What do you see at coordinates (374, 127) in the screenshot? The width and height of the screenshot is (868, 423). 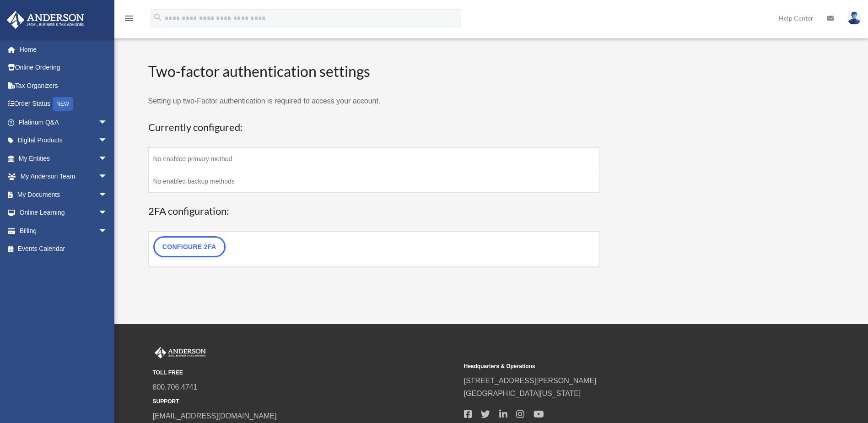 I see `h3: Currently configured:` at bounding box center [374, 127].